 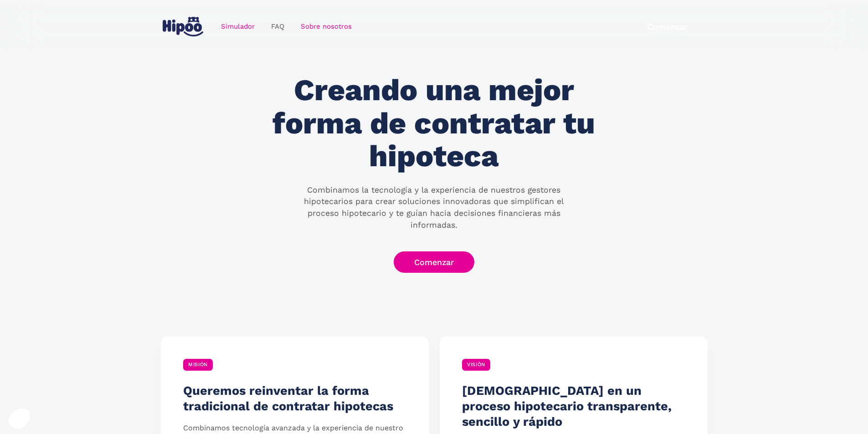 I want to click on a: home, so click(x=183, y=26).